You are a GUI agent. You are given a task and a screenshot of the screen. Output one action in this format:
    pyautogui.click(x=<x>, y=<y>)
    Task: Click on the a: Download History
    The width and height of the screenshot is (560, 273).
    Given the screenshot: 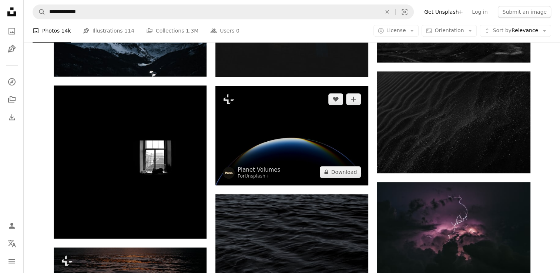 What is the action you would take?
    pyautogui.click(x=12, y=117)
    